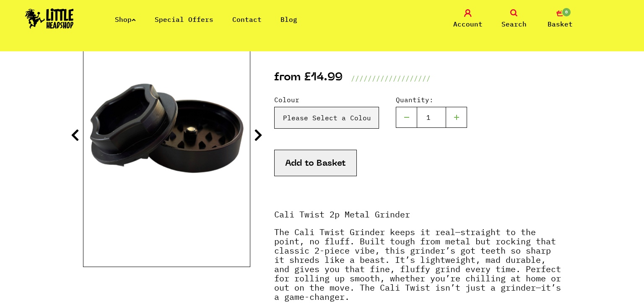  I want to click on img: Cali Twist 2p Metal Grinder image 2, so click(167, 128).